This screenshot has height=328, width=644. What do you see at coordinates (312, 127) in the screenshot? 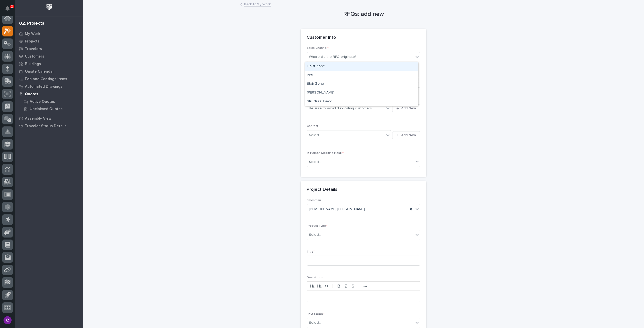
I see `span: Contact` at bounding box center [312, 127].